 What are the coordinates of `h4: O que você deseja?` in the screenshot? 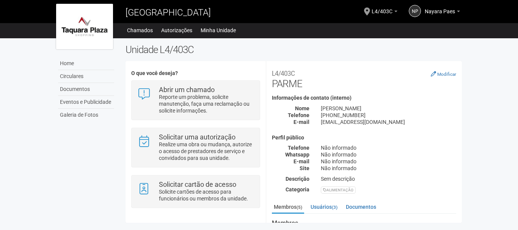 It's located at (195, 73).